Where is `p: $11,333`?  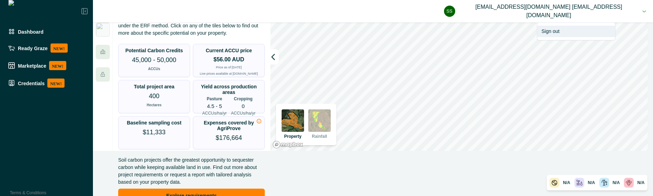 p: $11,333 is located at coordinates (154, 132).